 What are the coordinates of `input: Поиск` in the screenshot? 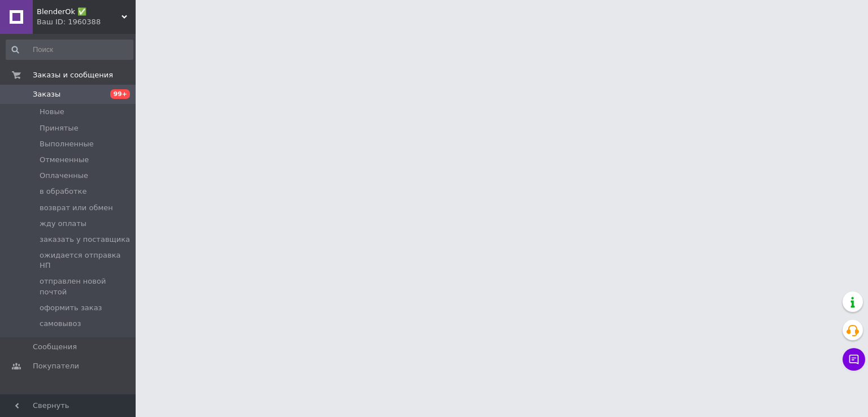 It's located at (70, 50).